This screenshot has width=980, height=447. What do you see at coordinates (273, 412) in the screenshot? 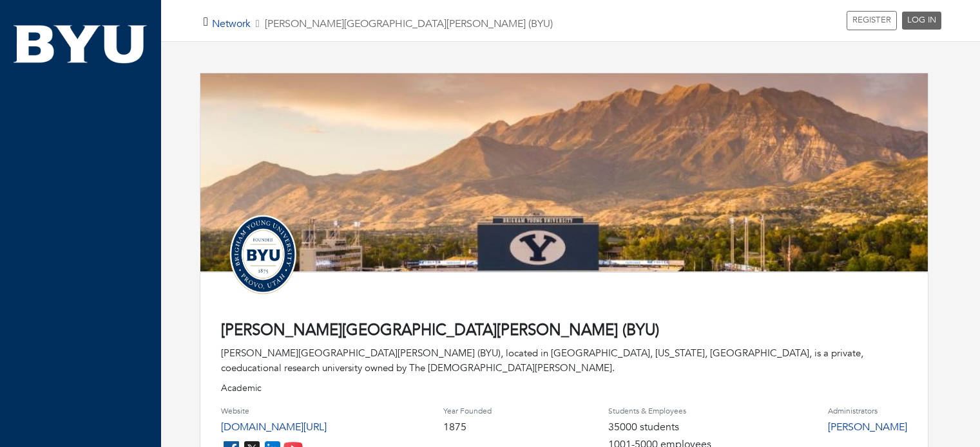
I see `h4: Website` at bounding box center [273, 412].